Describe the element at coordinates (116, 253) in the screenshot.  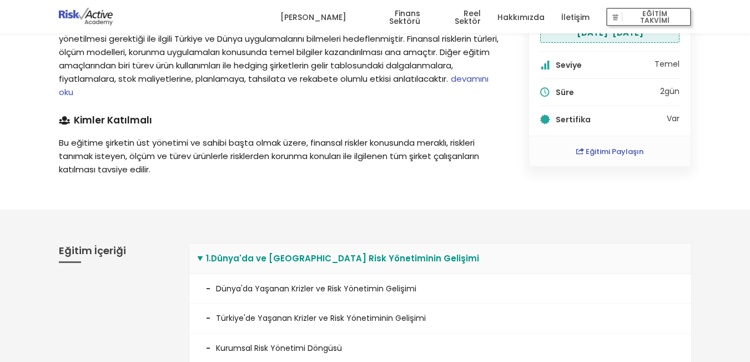
I see `h3: Eğitim İçeriği` at that location.